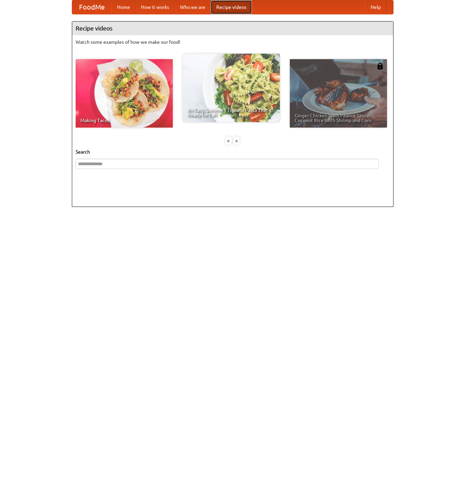 Image resolution: width=465 pixels, height=484 pixels. I want to click on a: Home, so click(124, 7).